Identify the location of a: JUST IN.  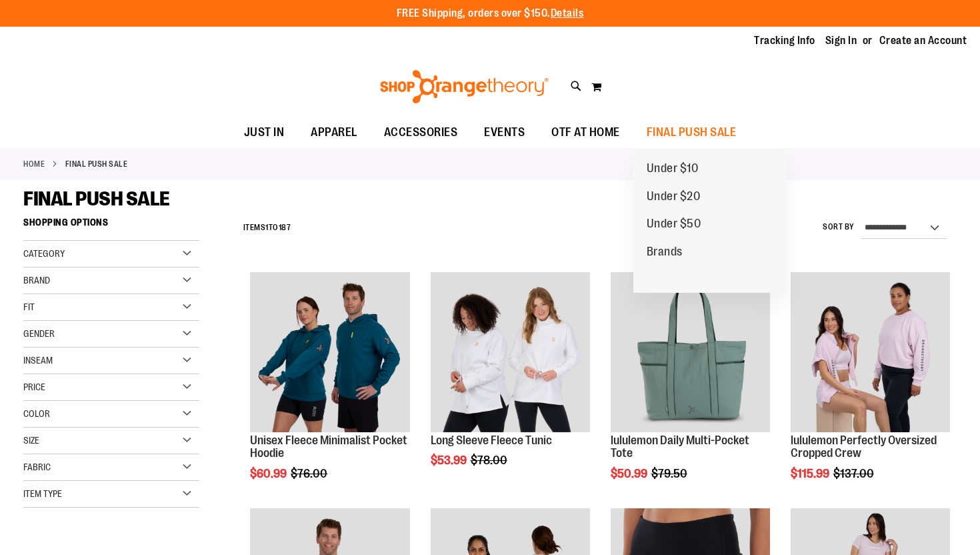
(264, 133).